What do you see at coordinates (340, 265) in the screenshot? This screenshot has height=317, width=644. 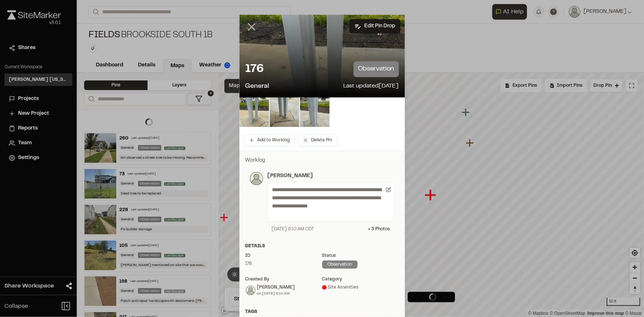 I see `div: observation` at bounding box center [340, 265].